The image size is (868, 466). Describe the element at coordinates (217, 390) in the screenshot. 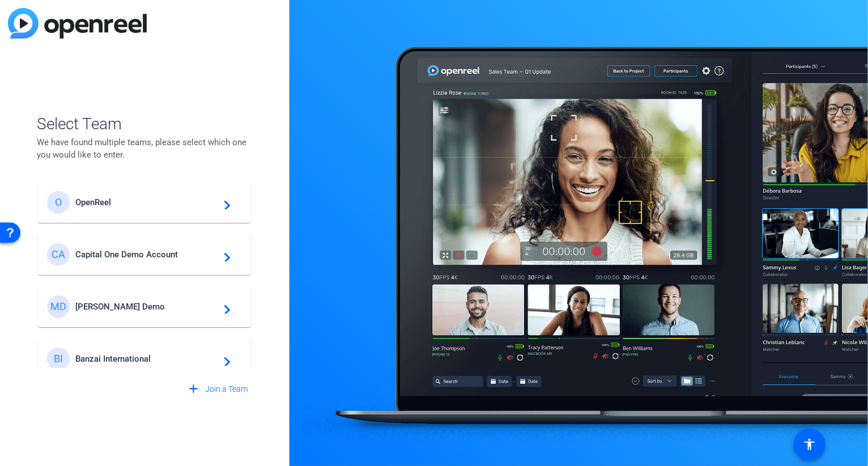

I see `button: Join a Team` at that location.